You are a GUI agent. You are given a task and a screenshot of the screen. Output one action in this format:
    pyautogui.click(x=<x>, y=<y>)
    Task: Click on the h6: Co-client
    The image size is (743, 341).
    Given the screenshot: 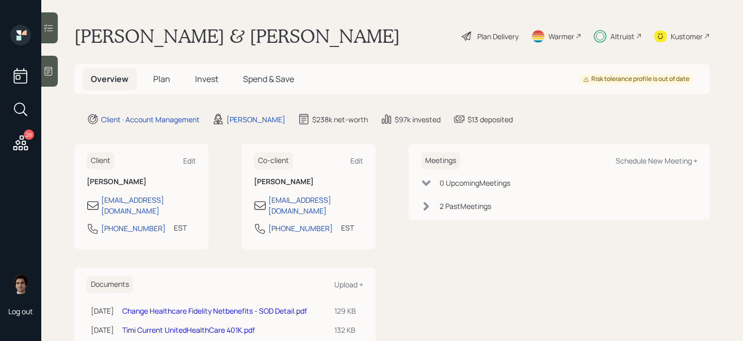 What is the action you would take?
    pyautogui.click(x=274, y=161)
    